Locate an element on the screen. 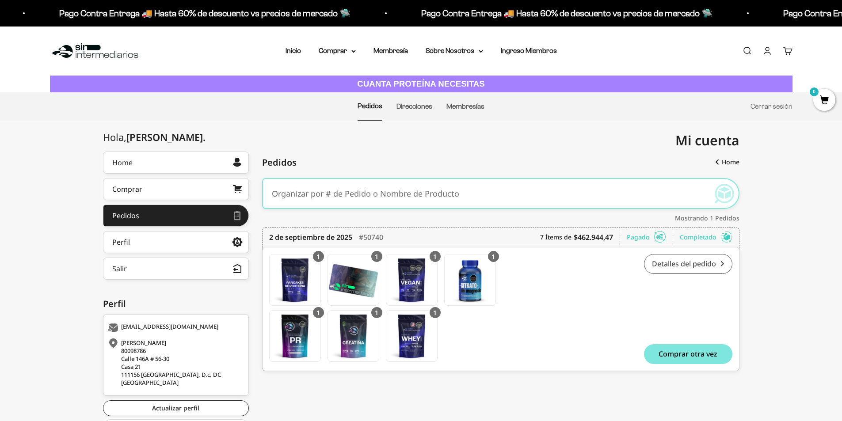 Image resolution: width=842 pixels, height=421 pixels. img: Translation missing: es.Creatina Monohidrato is located at coordinates (353, 336).